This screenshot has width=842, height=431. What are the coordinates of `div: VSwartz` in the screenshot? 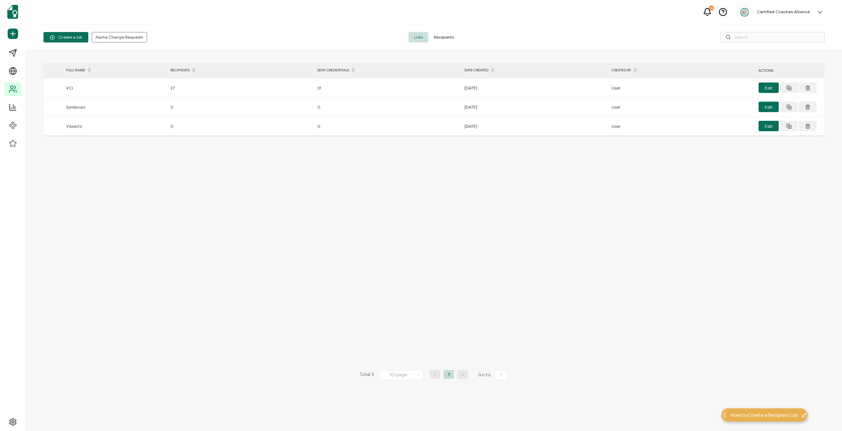 It's located at (115, 126).